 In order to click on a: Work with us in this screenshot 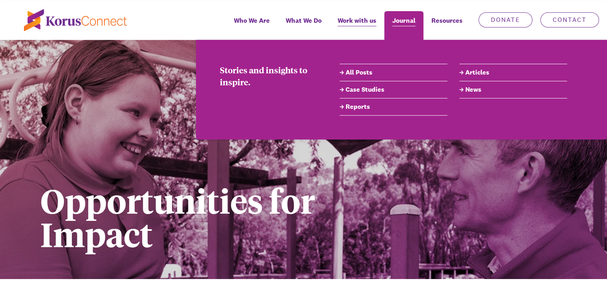, I will do `click(357, 26)`.